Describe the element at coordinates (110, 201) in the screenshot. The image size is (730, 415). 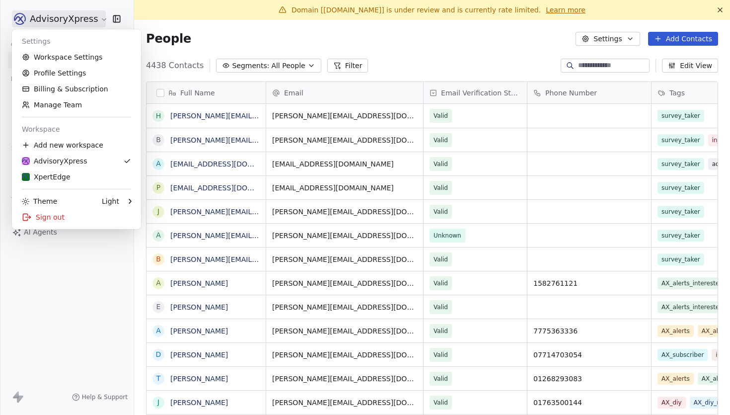
I see `div: Light` at that location.